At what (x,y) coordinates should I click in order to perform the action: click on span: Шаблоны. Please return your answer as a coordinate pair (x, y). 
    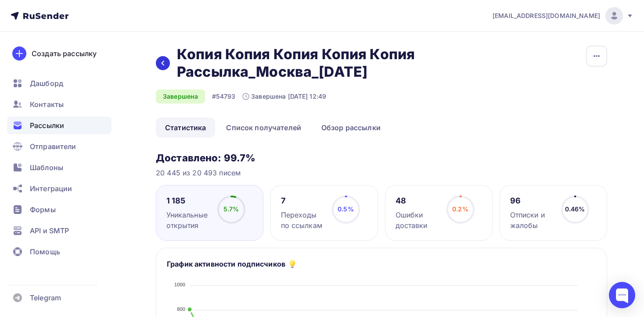
    Looking at the image, I should click on (46, 168).